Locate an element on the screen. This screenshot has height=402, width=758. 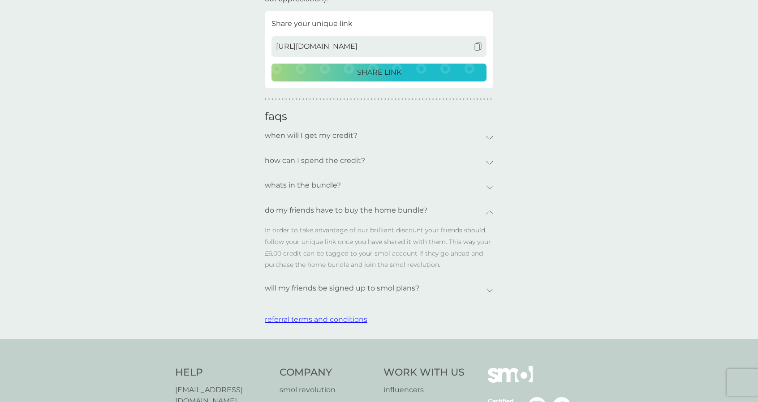
button: referral terms and conditions is located at coordinates (316, 320).